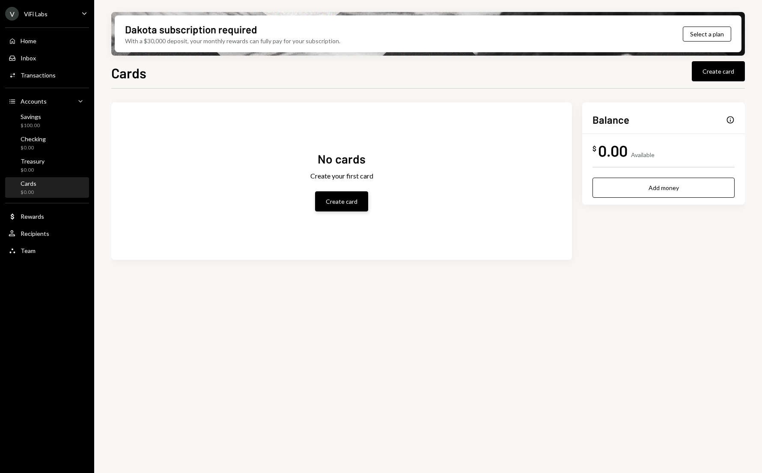 The image size is (762, 473). What do you see at coordinates (47, 216) in the screenshot?
I see `a: Rewards` at bounding box center [47, 216].